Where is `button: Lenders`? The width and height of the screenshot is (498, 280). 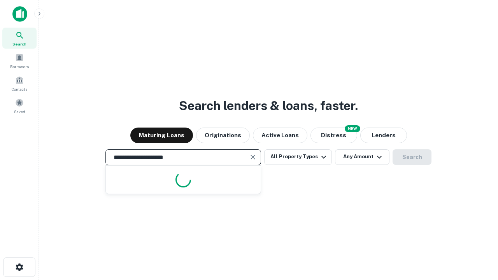 button: Lenders is located at coordinates (384, 135).